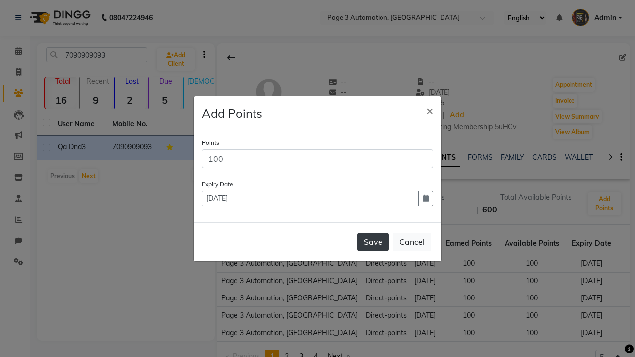  I want to click on button: Close, so click(430, 110).